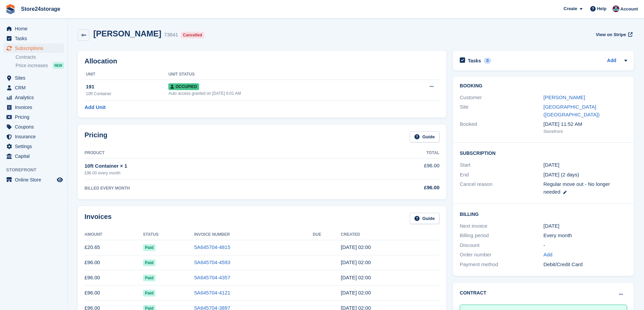 Image resolution: width=644 pixels, height=310 pixels. What do you see at coordinates (501, 265) in the screenshot?
I see `div: Payment method` at bounding box center [501, 265].